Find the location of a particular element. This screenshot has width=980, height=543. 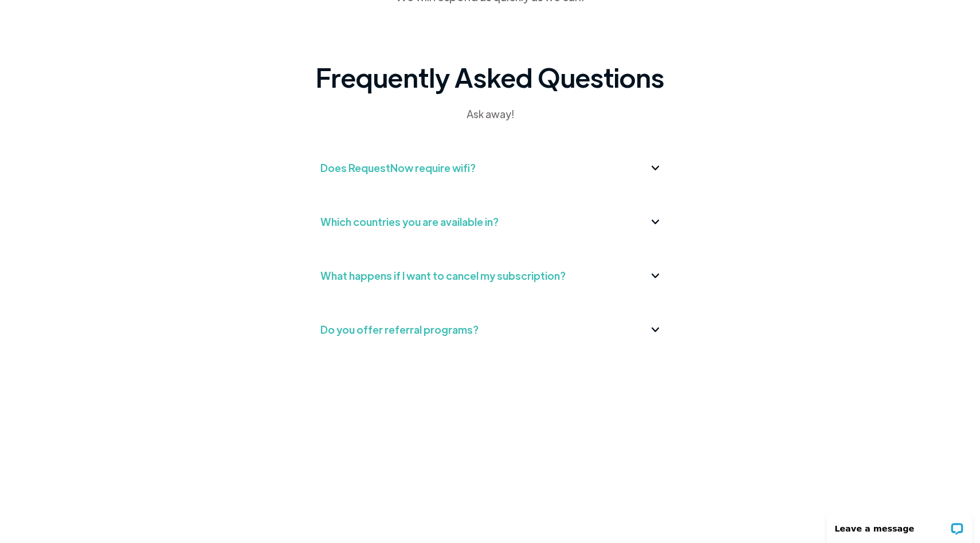

div: Does RequestNow require wifi? is located at coordinates (398, 168).